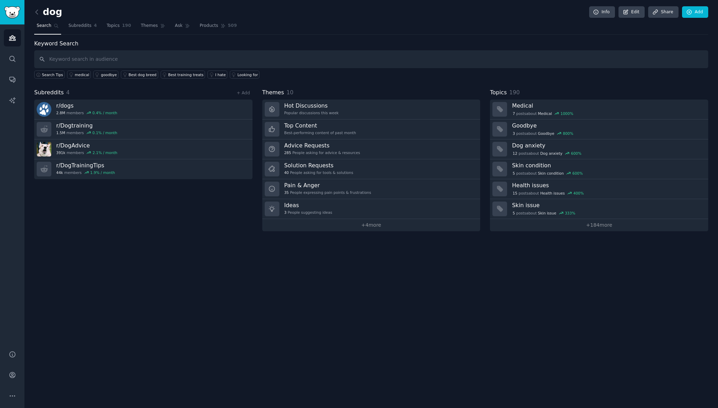 The height and width of the screenshot is (408, 718). I want to click on div: 600 %, so click(577, 173).